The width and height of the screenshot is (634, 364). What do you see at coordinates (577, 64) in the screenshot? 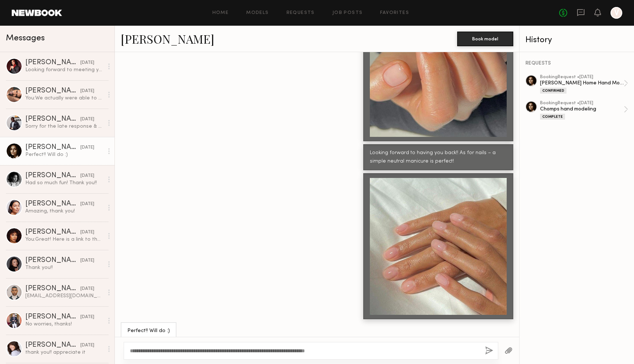
I see `div: REQUESTS` at bounding box center [577, 64].